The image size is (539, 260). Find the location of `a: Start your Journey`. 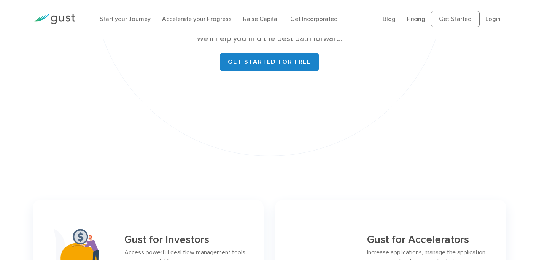

a: Start your Journey is located at coordinates (125, 19).